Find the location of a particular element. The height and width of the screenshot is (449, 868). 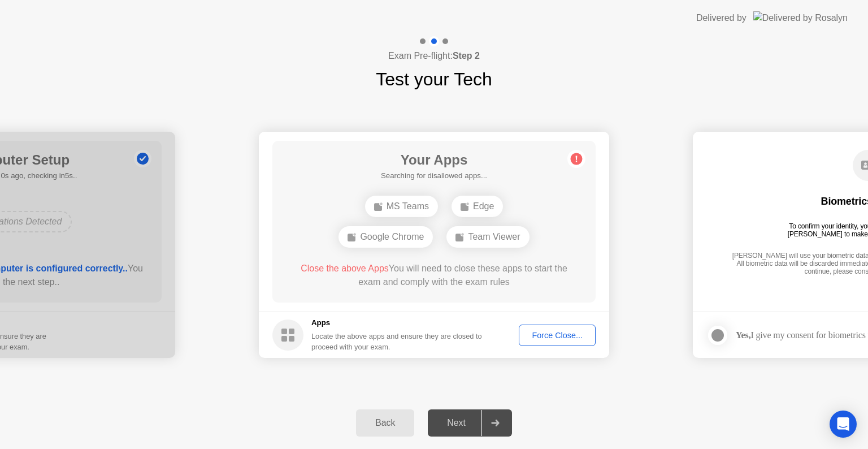

h4: Exam Pre-flight: is located at coordinates (434, 56).